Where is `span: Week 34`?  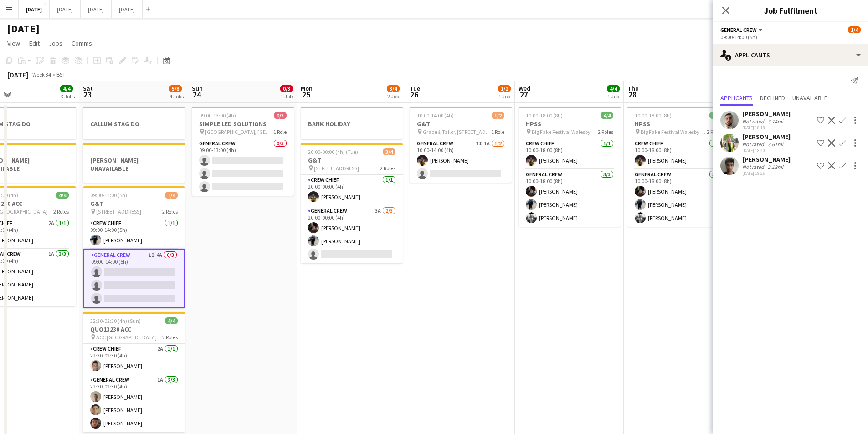
span: Week 34 is located at coordinates (41, 74).